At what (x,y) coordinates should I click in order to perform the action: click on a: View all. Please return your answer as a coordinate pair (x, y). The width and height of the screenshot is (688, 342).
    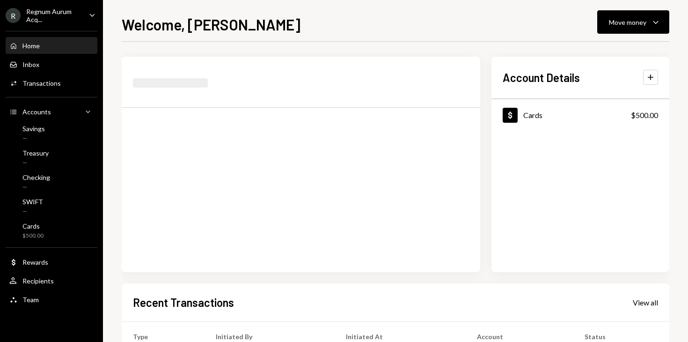
    Looking at the image, I should click on (645, 302).